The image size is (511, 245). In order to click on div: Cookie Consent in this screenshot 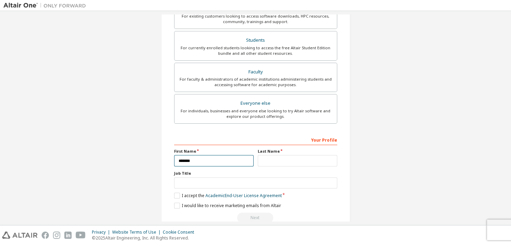, I will do `click(180, 232)`.